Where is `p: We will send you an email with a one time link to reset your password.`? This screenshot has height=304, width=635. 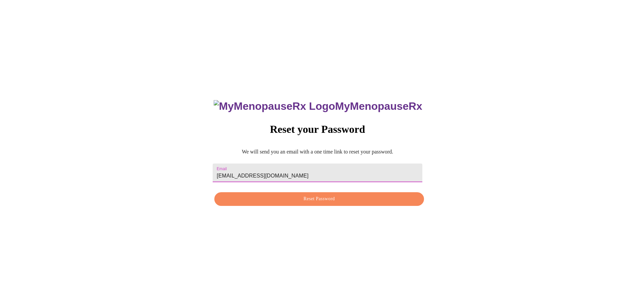 p: We will send you an email with a one time link to reset your password. is located at coordinates (317, 152).